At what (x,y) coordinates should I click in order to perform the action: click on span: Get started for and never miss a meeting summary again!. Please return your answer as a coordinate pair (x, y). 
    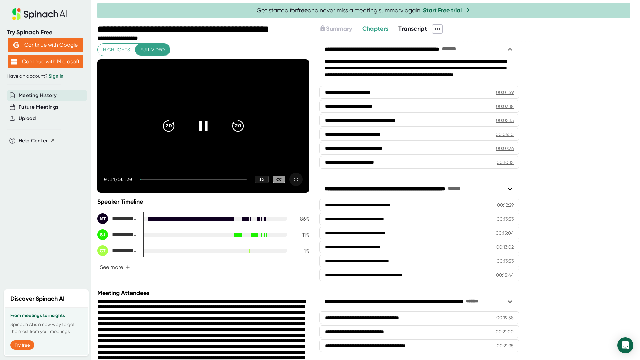
    Looking at the image, I should click on (363, 10).